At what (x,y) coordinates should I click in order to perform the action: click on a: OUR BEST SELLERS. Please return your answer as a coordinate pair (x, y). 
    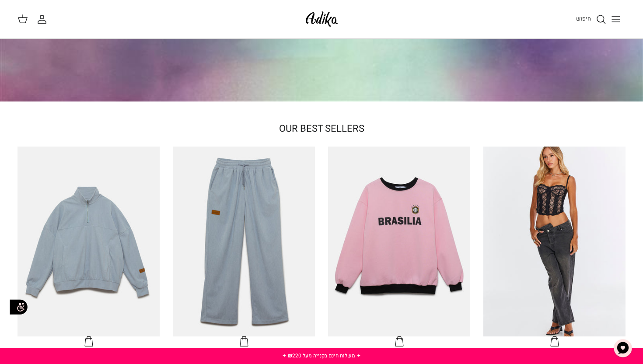
    Looking at the image, I should click on (321, 129).